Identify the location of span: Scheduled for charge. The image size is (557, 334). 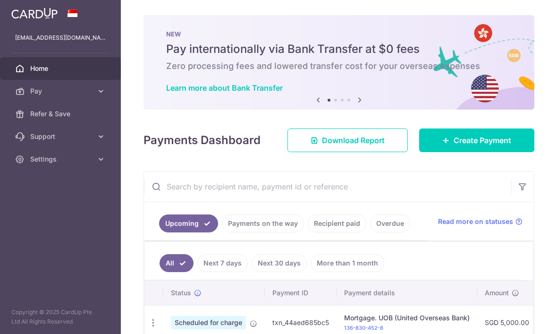
(208, 322).